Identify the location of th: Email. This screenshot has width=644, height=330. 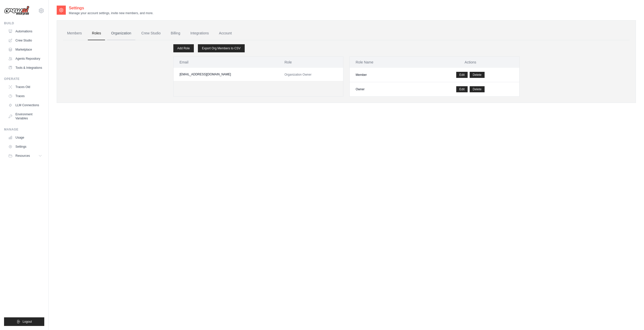
(226, 62).